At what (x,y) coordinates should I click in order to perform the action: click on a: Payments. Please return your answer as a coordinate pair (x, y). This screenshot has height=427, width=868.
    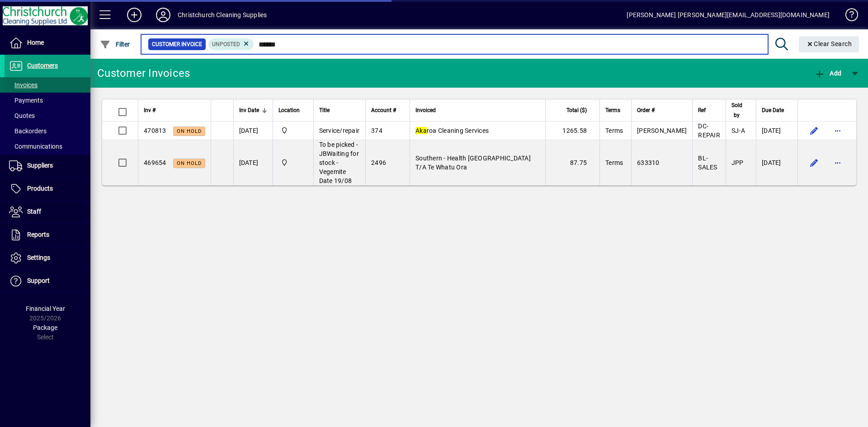
    Looking at the image, I should click on (48, 100).